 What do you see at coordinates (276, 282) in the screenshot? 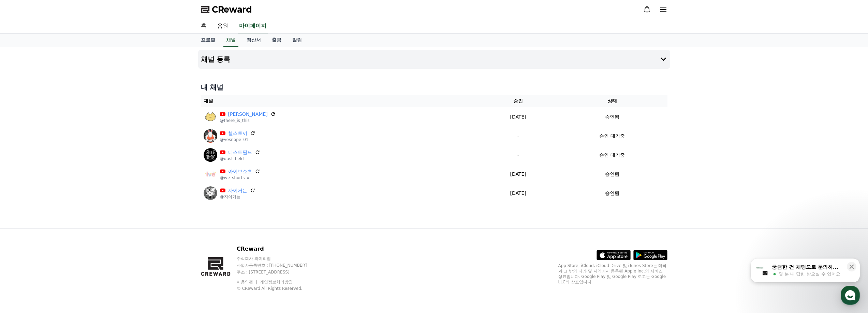
I see `a: 개인정보처리방침` at bounding box center [276, 282].